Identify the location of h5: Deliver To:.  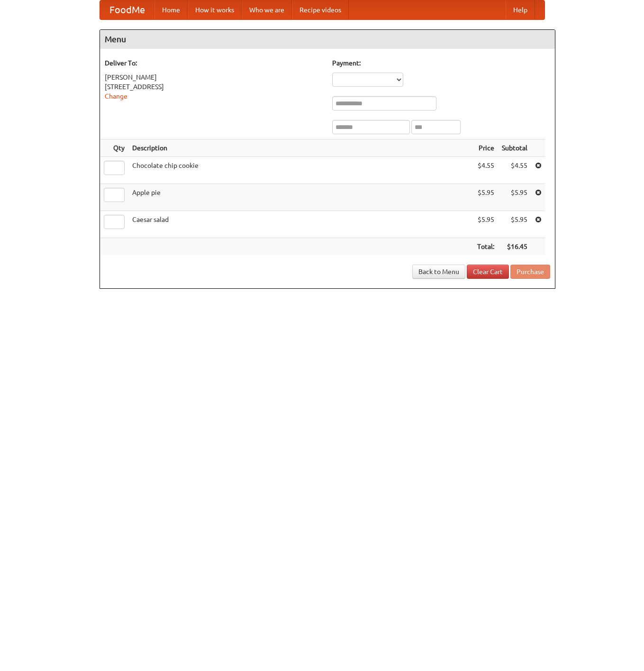
(213, 63).